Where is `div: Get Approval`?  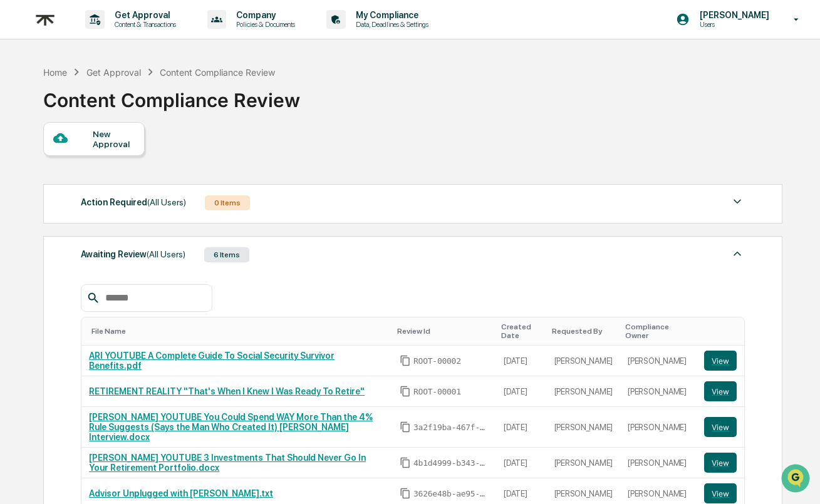 div: Get Approval is located at coordinates (114, 72).